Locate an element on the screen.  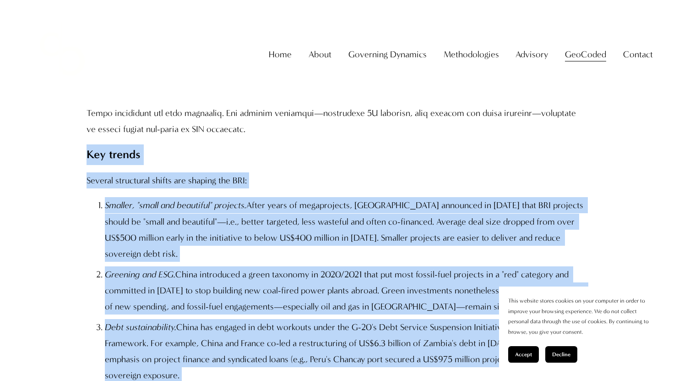
button: Accept is located at coordinates (524, 354).